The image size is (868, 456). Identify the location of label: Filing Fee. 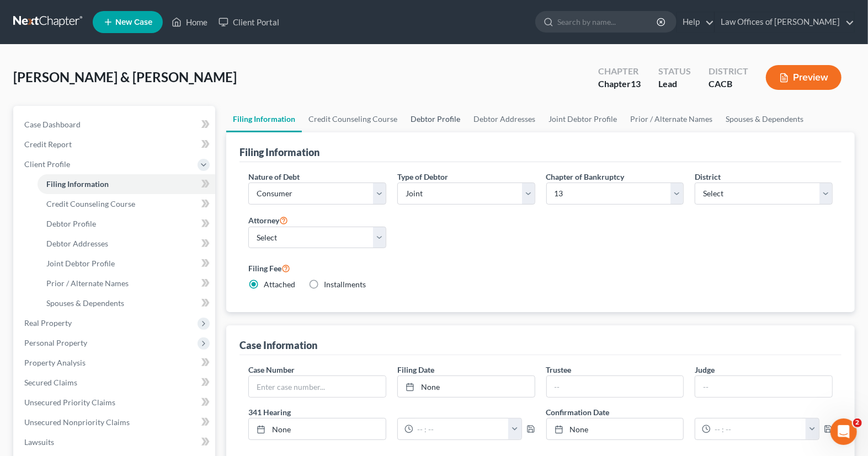
(540, 268).